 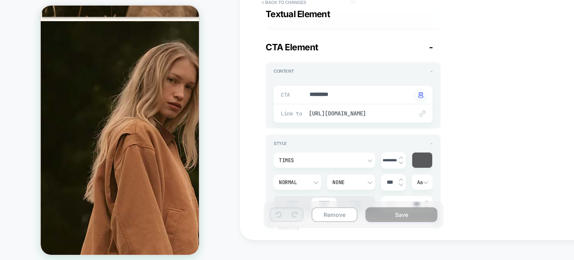 I want to click on img: line height, so click(x=391, y=204).